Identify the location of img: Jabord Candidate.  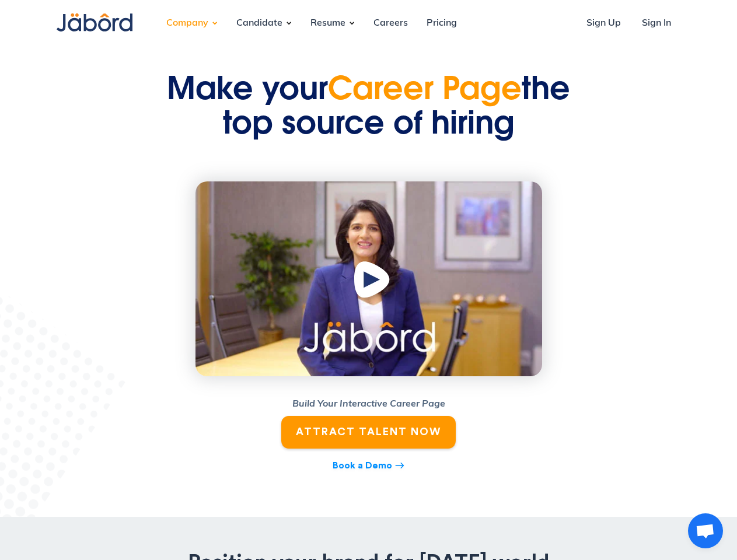
(94, 22).